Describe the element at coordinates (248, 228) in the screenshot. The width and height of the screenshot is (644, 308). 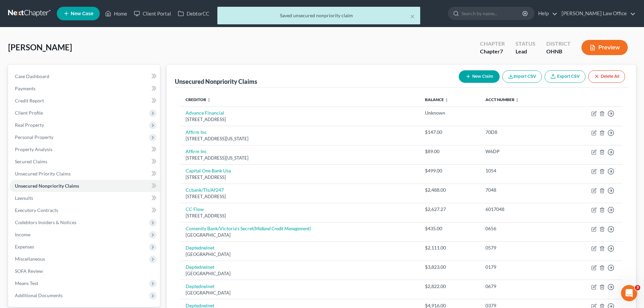
I see `a: Comenity Bank/Victoria's Secret(Midland Credit Management)` at that location.